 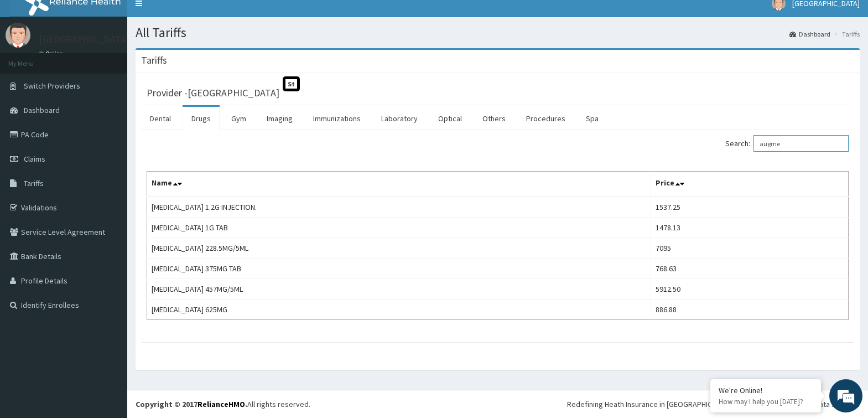 I want to click on th: Name, so click(x=399, y=184).